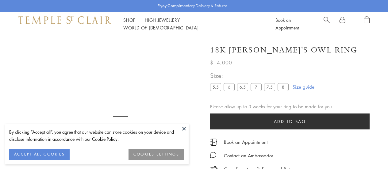 The image size is (388, 169). What do you see at coordinates (39, 154) in the screenshot?
I see `button: ACCEPT ALL COOKIES` at bounding box center [39, 154].